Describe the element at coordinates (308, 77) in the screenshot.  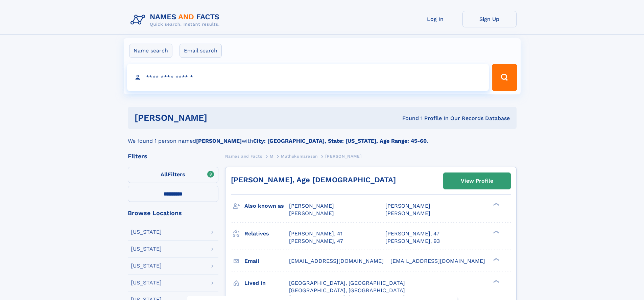
I see `input: search input` at that location.